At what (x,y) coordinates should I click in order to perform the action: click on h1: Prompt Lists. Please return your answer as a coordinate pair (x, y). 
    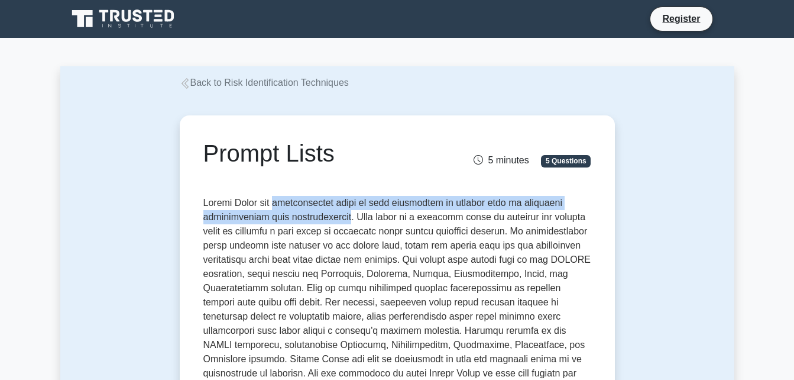
    Looking at the image, I should click on (330, 153).